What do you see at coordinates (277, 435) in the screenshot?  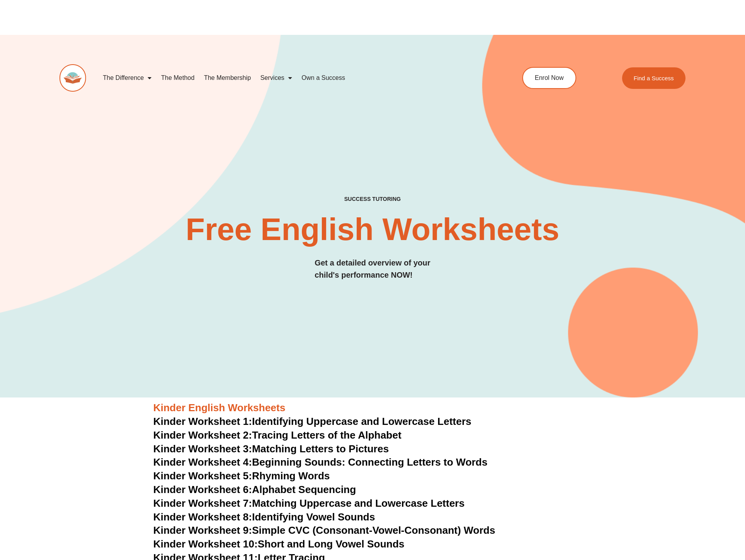 I see `a: Kinder Worksheet 2:Tracing Letters of the Alphabet` at bounding box center [277, 435].